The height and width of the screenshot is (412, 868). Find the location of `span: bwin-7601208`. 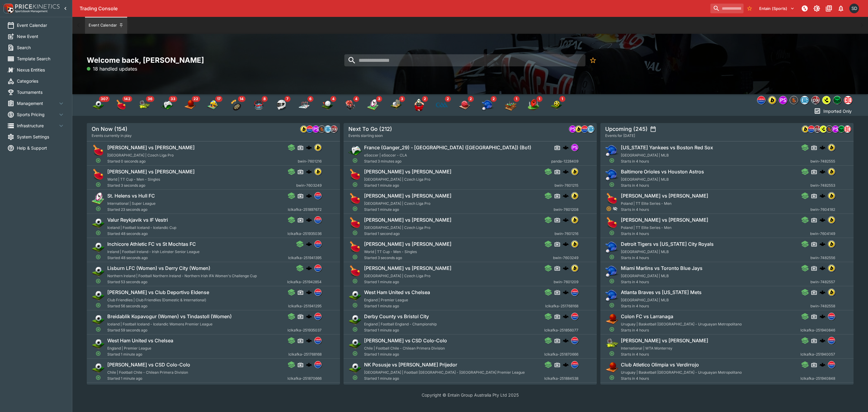

span: bwin-7601208 is located at coordinates (566, 210).